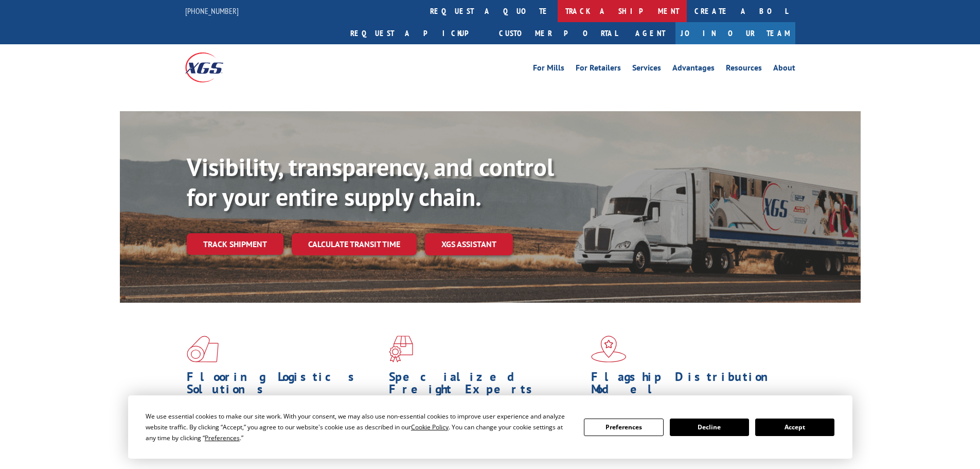 The width and height of the screenshot is (980, 469). What do you see at coordinates (795, 428) in the screenshot?
I see `button: Accept` at bounding box center [795, 428].